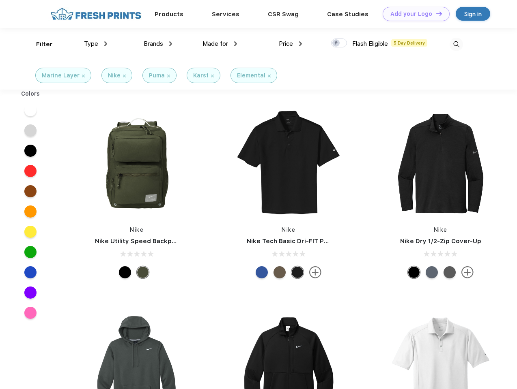  I want to click on div: Nike, so click(114, 75).